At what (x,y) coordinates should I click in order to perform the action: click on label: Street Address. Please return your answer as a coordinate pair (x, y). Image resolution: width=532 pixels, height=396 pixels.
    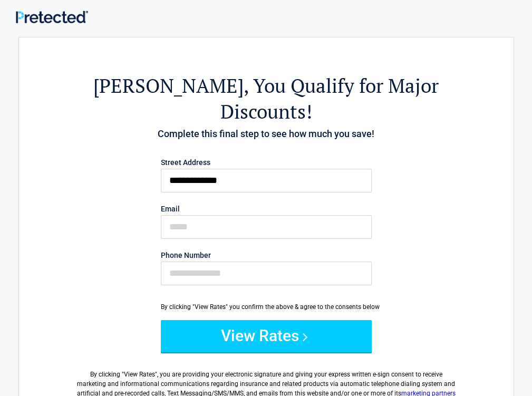
    Looking at the image, I should click on (266, 163).